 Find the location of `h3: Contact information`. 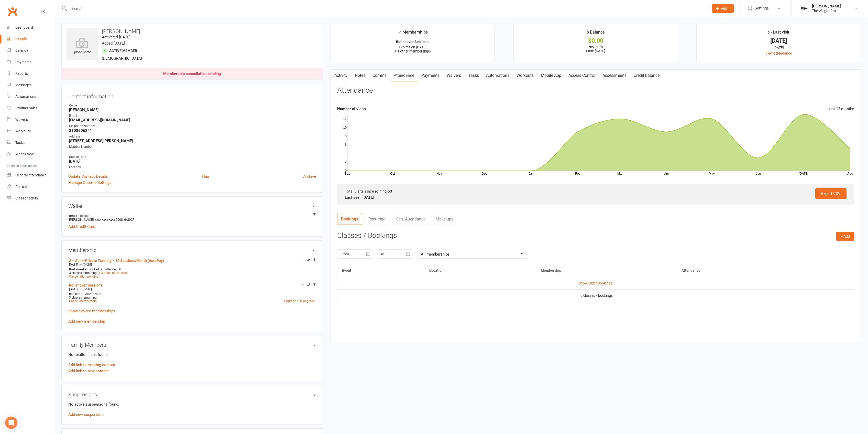

h3: Contact information is located at coordinates (192, 96).